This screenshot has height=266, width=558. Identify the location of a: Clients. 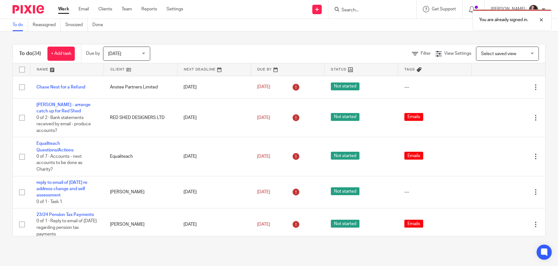
(105, 9).